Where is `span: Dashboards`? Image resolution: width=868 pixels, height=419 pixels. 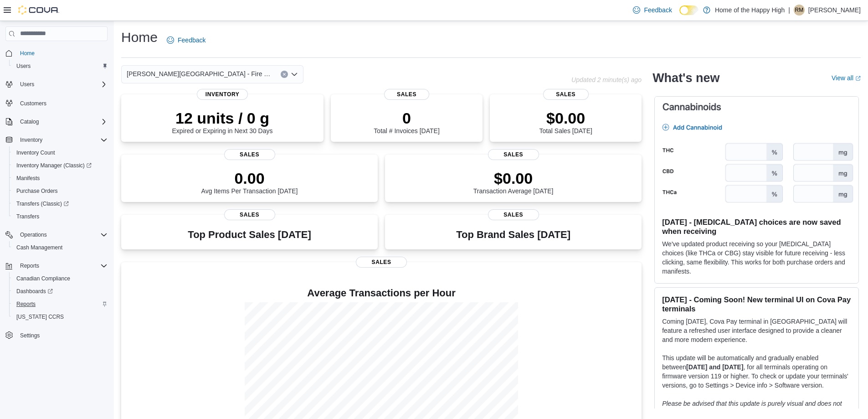
span: Dashboards is located at coordinates (35, 291).